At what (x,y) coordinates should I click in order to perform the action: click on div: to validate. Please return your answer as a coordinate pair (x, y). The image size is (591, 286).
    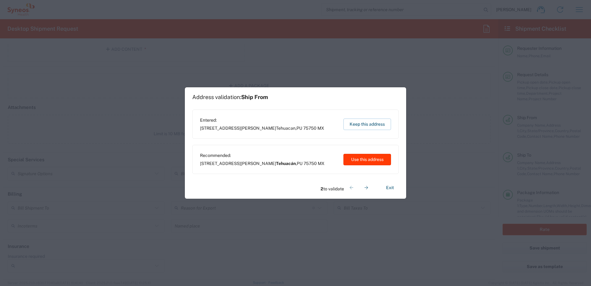
    Looking at the image, I should click on (347, 187).